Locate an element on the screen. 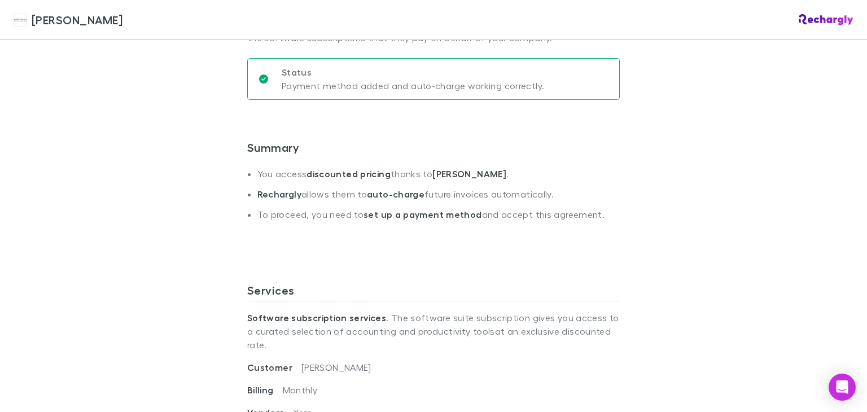  div: Open Intercom Messenger is located at coordinates (842, 387).